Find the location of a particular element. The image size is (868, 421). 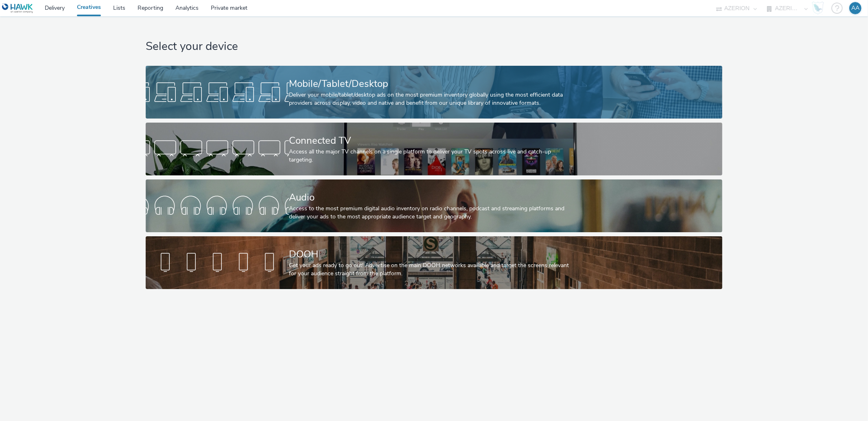

img: undefined Logo is located at coordinates (18, 8).